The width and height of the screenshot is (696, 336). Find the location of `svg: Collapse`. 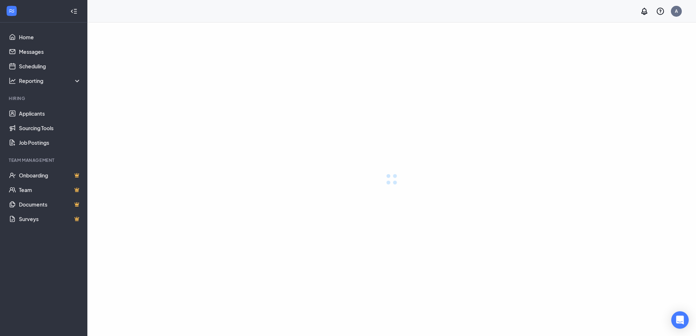

svg: Collapse is located at coordinates (74, 11).